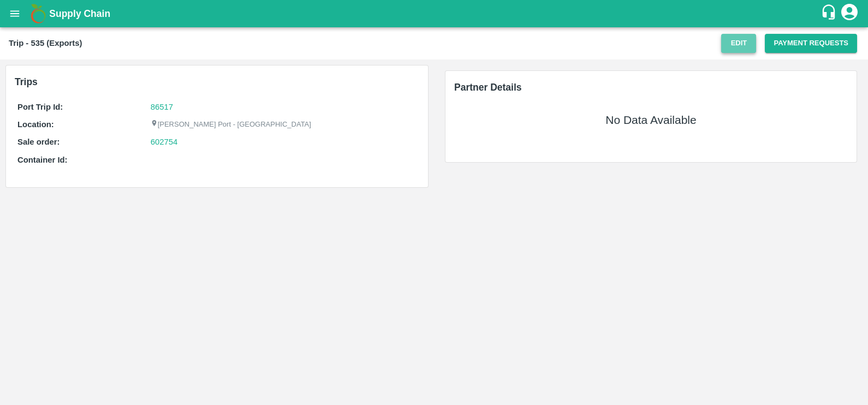 The image size is (868, 405). Describe the element at coordinates (45, 43) in the screenshot. I see `b: Trip - 535 (Exports)` at that location.